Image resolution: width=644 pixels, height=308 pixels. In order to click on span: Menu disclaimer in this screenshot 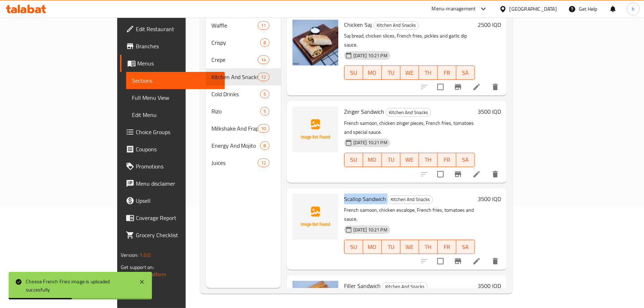, I will do `click(178, 184)`.